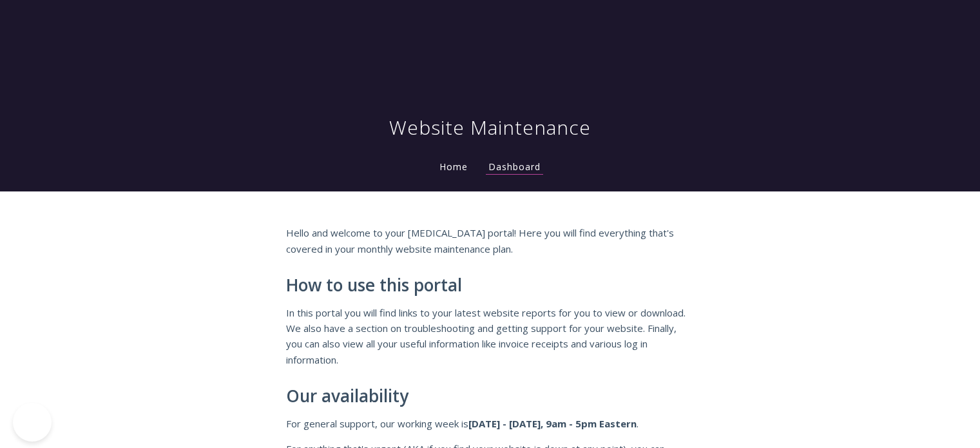  Describe the element at coordinates (490, 336) in the screenshot. I see `p: In this portal you will find links to your latest website reports for you to view or download. We...` at that location.